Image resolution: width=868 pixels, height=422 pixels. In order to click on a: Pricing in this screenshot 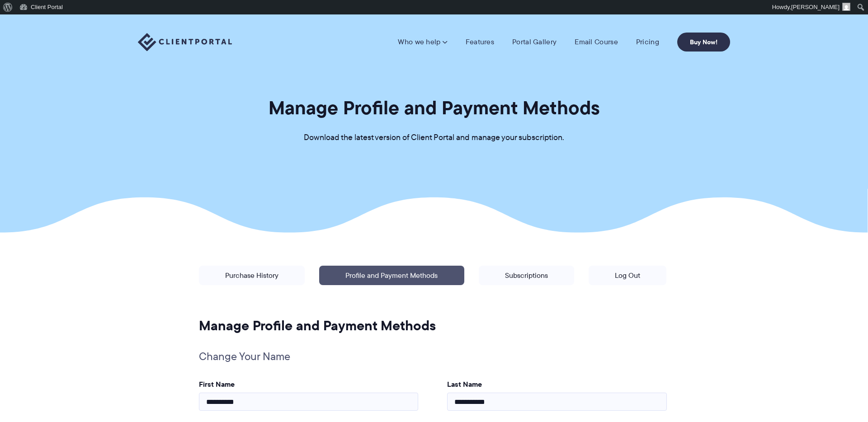, I will do `click(648, 42)`.